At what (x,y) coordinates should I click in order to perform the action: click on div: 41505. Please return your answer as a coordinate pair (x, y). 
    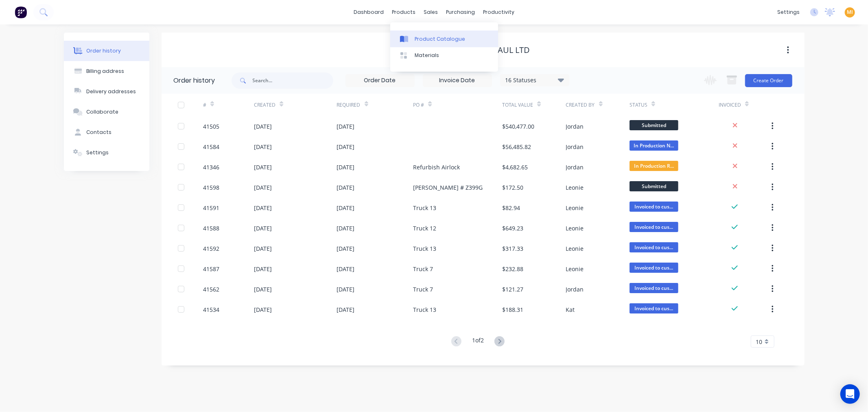
    Looking at the image, I should click on (211, 126).